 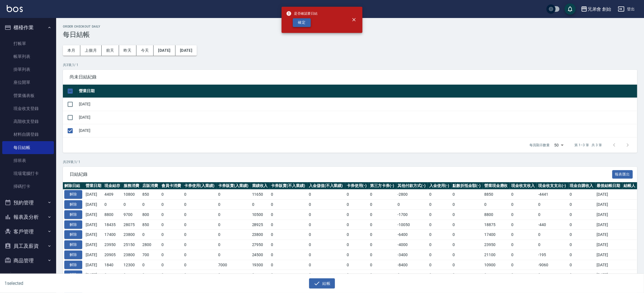 I want to click on th: 結帳人, so click(x=630, y=186).